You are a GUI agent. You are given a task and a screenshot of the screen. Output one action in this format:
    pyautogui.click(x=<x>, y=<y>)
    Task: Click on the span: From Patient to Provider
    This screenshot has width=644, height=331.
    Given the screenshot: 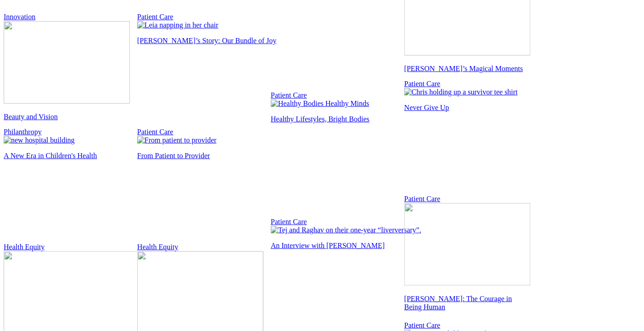 What is the action you would take?
    pyautogui.click(x=174, y=155)
    